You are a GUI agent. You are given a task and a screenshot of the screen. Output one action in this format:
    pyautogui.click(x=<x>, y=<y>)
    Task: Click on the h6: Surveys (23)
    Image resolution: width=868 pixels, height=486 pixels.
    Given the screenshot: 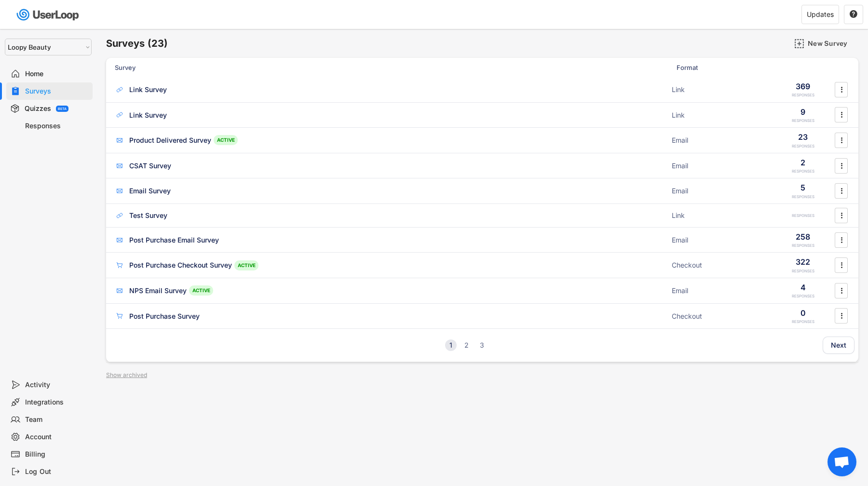 What is the action you would take?
    pyautogui.click(x=137, y=44)
    